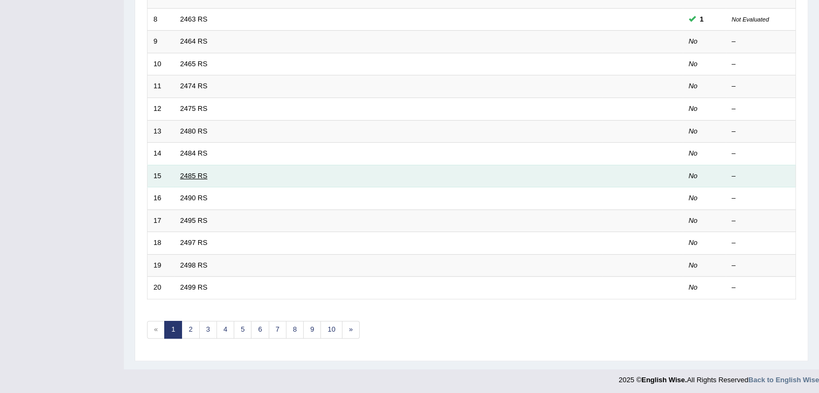  Describe the element at coordinates (719, 377) in the screenshot. I see `div: 2025 © All Rights Reserved` at that location.